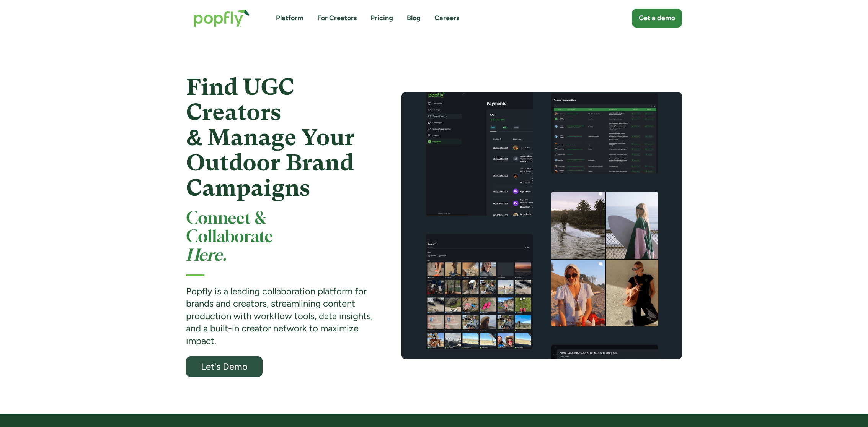  I want to click on a: Pricing, so click(382, 18).